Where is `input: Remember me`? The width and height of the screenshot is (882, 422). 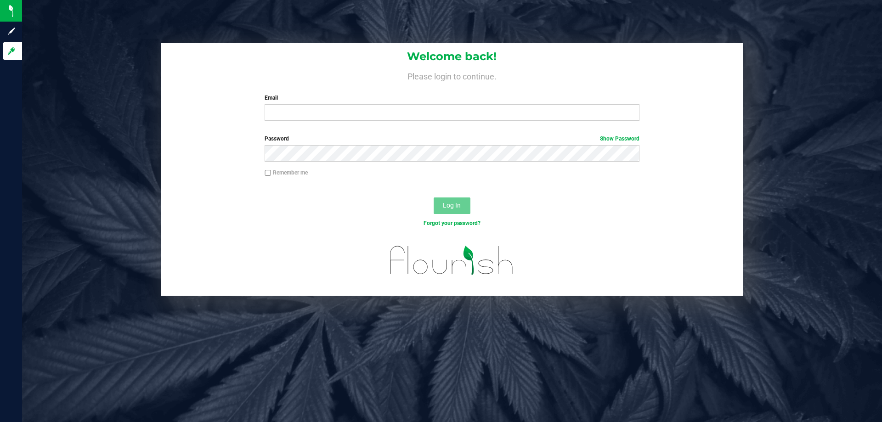
input: Remember me is located at coordinates (268, 173).